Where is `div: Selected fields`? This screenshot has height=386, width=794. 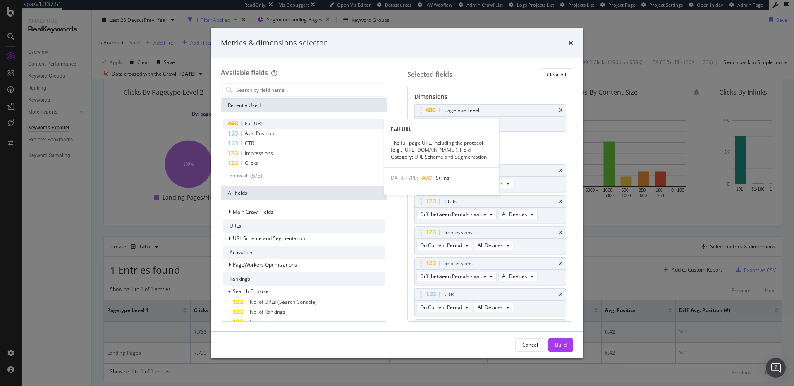
div: Selected fields is located at coordinates (430, 74).